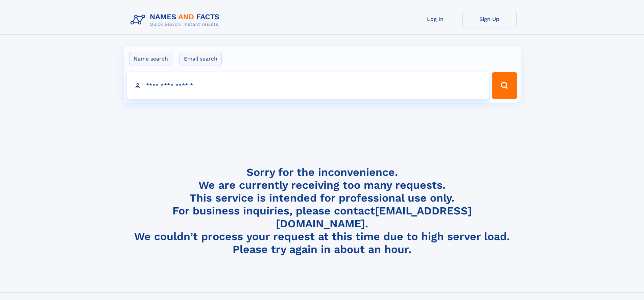 The width and height of the screenshot is (644, 300). I want to click on input: search input, so click(308, 85).